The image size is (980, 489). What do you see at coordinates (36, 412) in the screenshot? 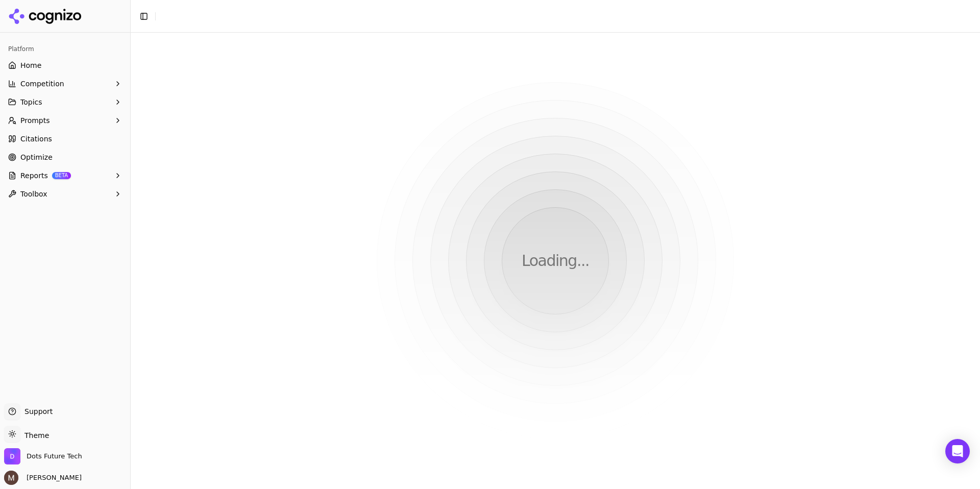
I see `span: Support` at bounding box center [36, 412].